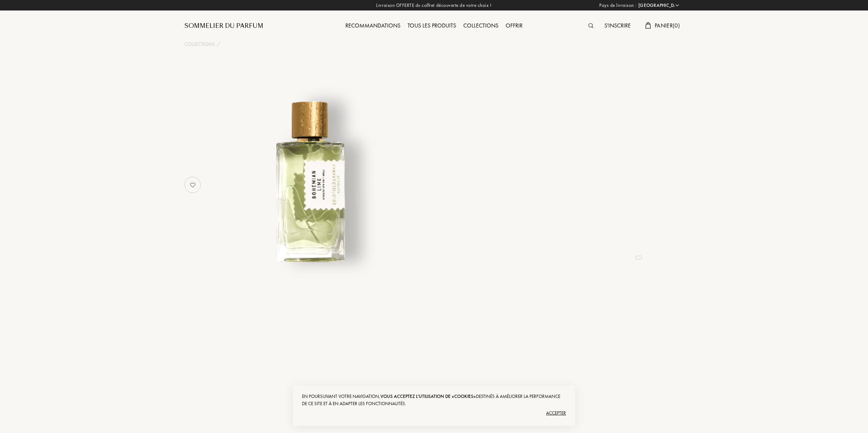  I want to click on div: Accepter, so click(434, 413).